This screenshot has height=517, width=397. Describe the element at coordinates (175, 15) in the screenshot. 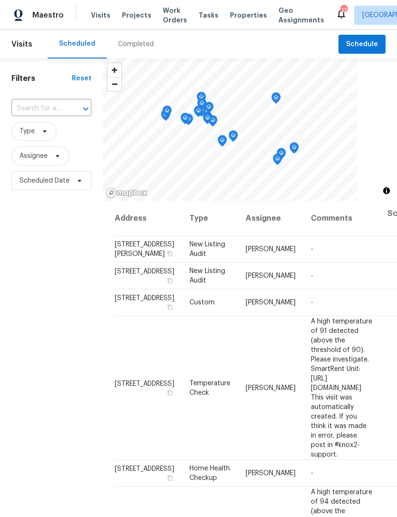

I see `span: Work Orders` at that location.